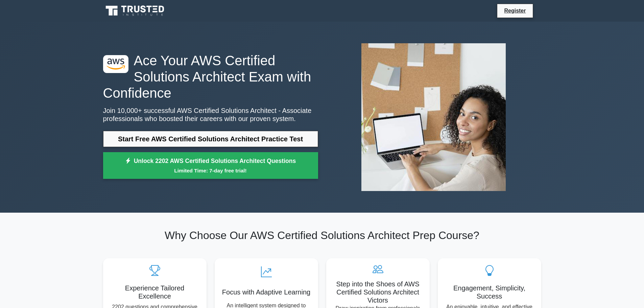  What do you see at coordinates (211, 170) in the screenshot?
I see `small: Limited Time: 7-day free trial!` at bounding box center [211, 170].